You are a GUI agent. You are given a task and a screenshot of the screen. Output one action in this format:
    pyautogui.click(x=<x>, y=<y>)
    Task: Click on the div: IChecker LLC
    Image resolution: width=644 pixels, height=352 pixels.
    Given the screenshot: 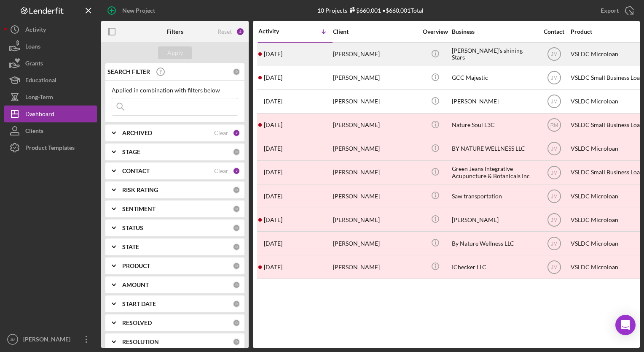 What is the action you would take?
    pyautogui.click(x=494, y=267)
    